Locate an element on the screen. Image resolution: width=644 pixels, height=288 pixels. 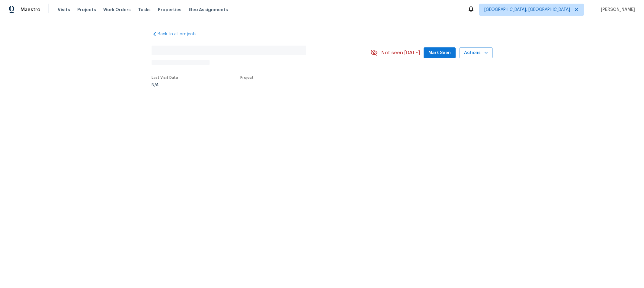
span: Visits is located at coordinates (64, 9).